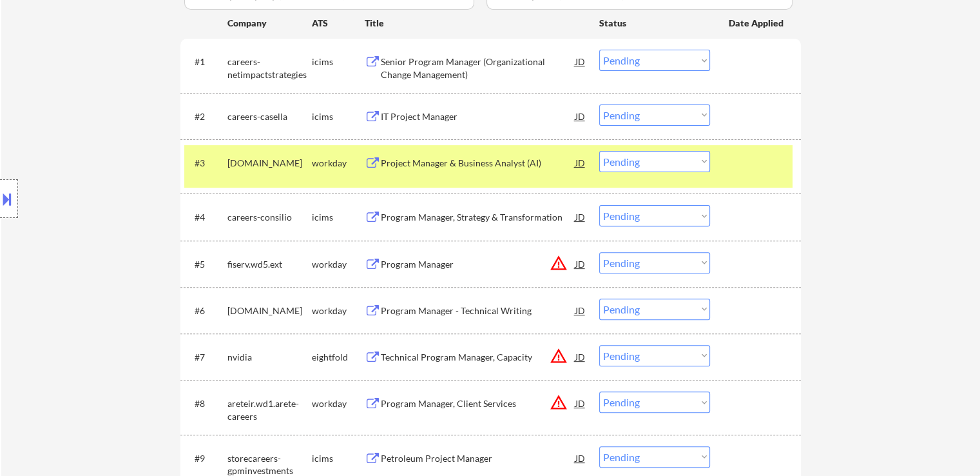  What do you see at coordinates (478, 218) in the screenshot?
I see `div: Program Manager, Strategy & Transformation` at bounding box center [478, 218].